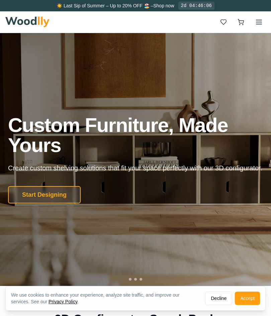 The width and height of the screenshot is (271, 316). Describe the element at coordinates (63, 302) in the screenshot. I see `a: Privacy Policy` at that location.